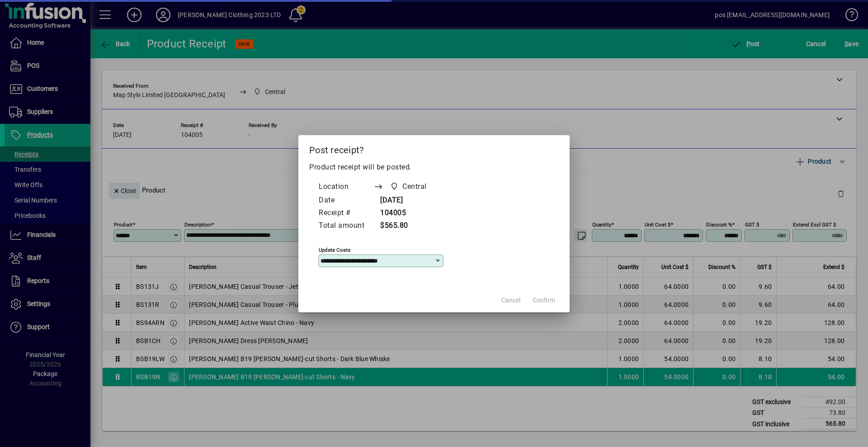 This screenshot has height=447, width=868. I want to click on td: 104005, so click(409, 214).